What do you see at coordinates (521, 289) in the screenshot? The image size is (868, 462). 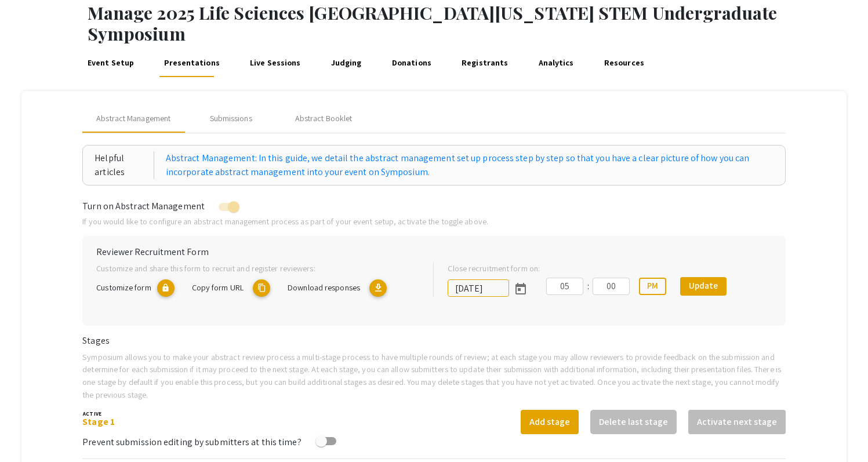 I see `button: Open calendar` at bounding box center [521, 289].